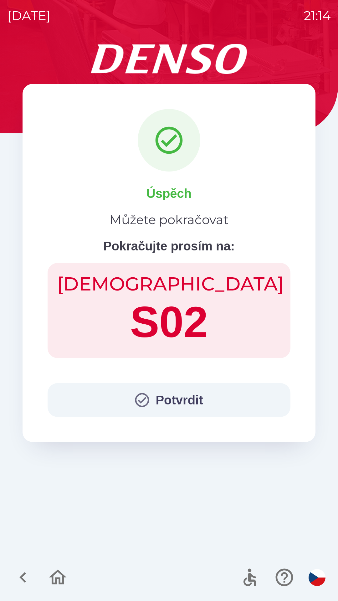 The height and width of the screenshot is (601, 338). I want to click on p: 21:14, so click(317, 16).